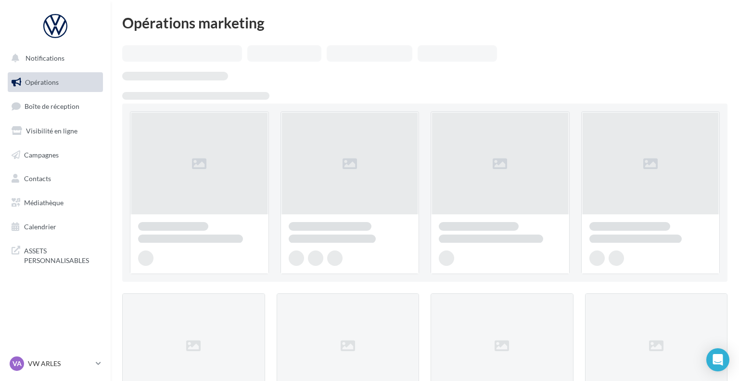  What do you see at coordinates (41, 154) in the screenshot?
I see `span: Campagnes` at bounding box center [41, 154].